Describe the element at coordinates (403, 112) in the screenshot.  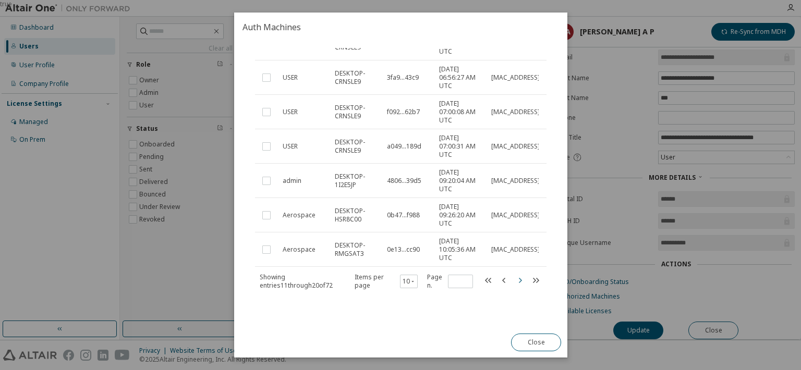
I see `span: f092...62b7` at that location.